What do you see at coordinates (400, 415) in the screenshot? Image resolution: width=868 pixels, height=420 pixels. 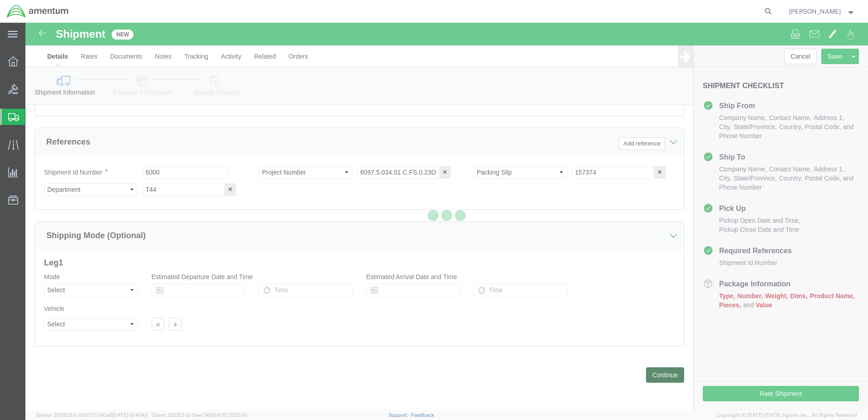 I see `a: Support` at bounding box center [400, 415].